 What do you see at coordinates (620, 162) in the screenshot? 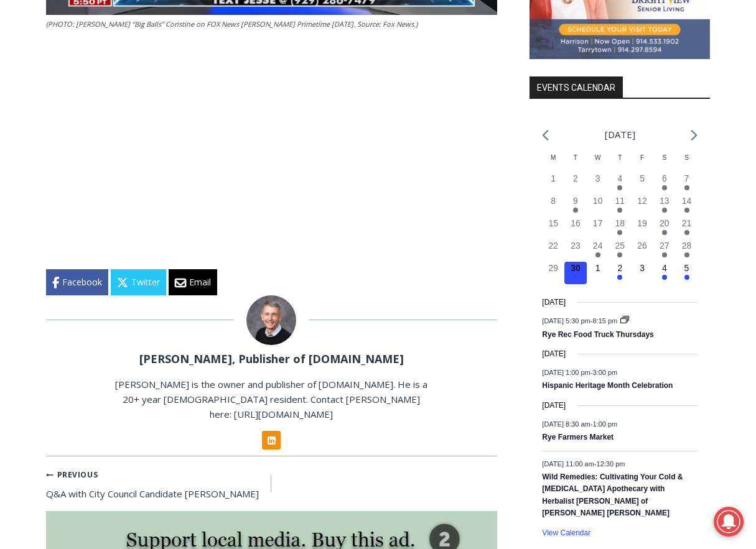
I see `div: Thursday` at bounding box center [620, 162].